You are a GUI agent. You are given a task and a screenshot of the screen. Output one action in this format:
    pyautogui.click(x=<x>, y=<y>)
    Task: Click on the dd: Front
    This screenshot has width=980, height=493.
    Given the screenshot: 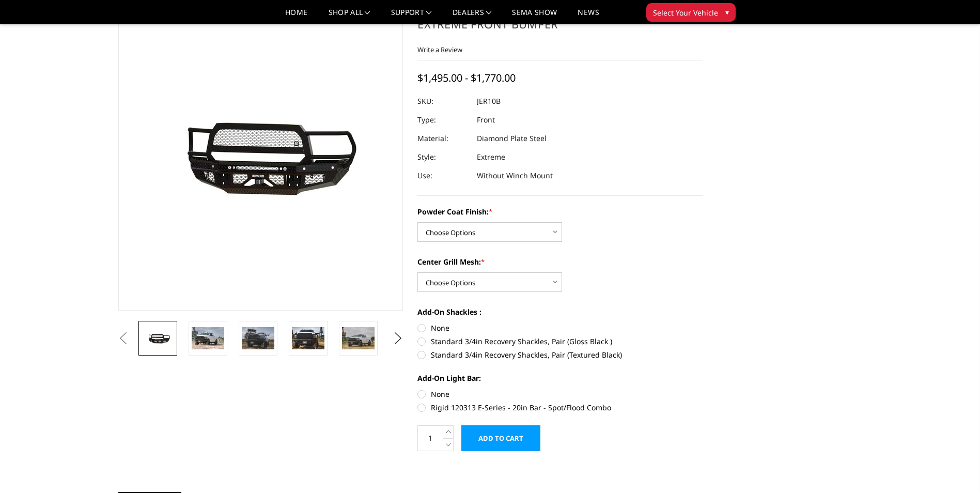 What is the action you would take?
    pyautogui.click(x=486, y=120)
    